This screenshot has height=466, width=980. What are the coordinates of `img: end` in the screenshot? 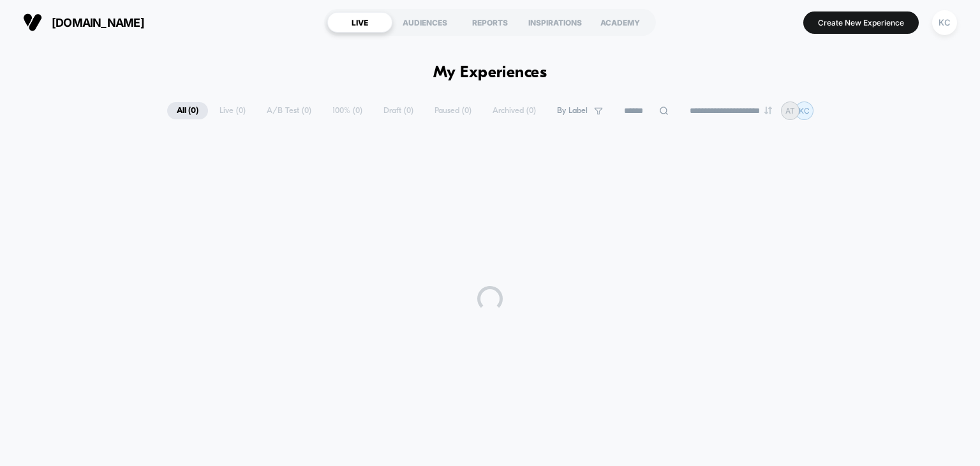 It's located at (769, 110).